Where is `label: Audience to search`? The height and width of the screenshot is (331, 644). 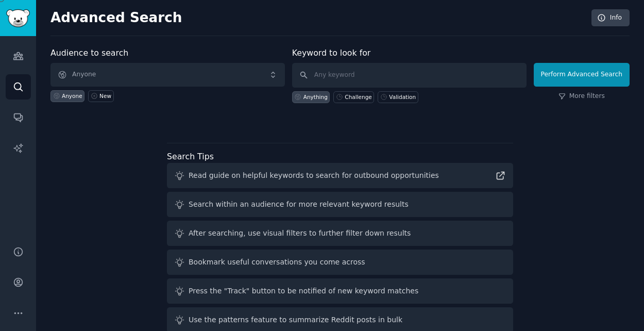 label: Audience to search is located at coordinates (89, 53).